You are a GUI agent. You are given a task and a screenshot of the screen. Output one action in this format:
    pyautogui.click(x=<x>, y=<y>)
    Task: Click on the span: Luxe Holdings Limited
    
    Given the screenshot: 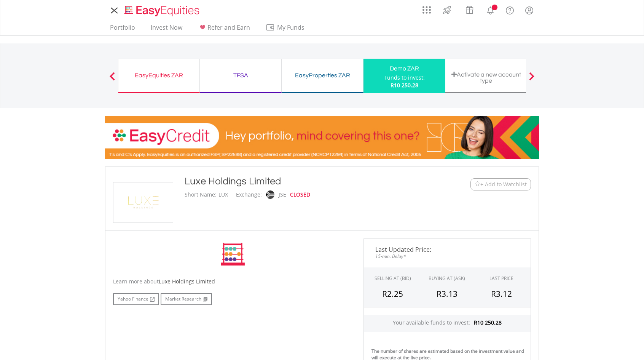 What is the action you would take?
    pyautogui.click(x=187, y=281)
    